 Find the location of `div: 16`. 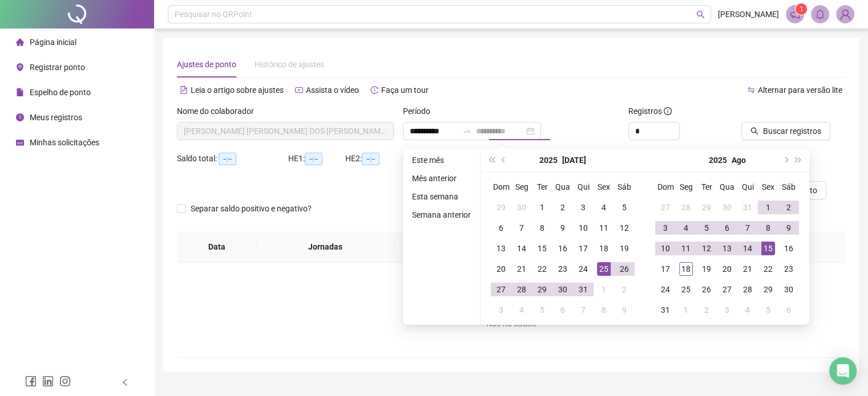

div: 16 is located at coordinates (789, 249).